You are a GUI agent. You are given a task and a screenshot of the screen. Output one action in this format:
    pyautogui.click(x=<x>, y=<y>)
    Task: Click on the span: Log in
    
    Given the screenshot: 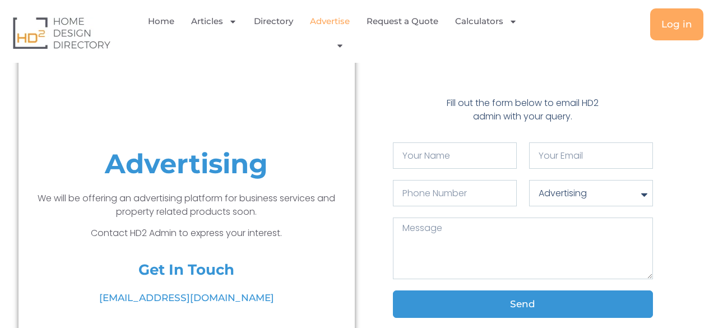 What is the action you would take?
    pyautogui.click(x=677, y=24)
    